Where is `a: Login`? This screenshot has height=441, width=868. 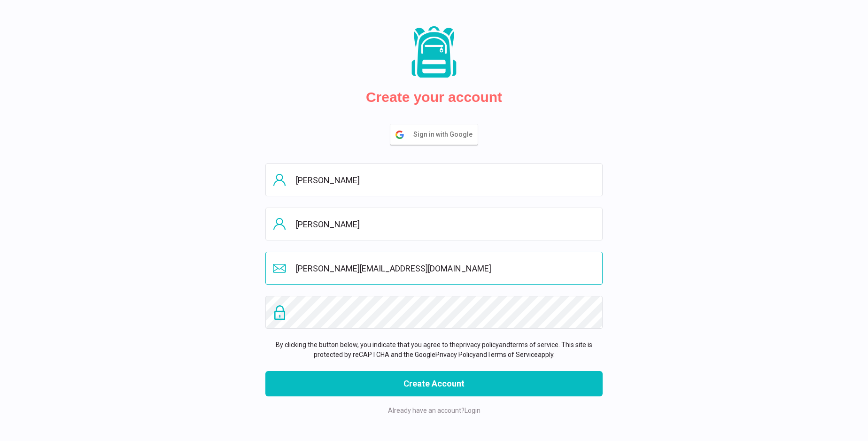 a: Login is located at coordinates (473, 410).